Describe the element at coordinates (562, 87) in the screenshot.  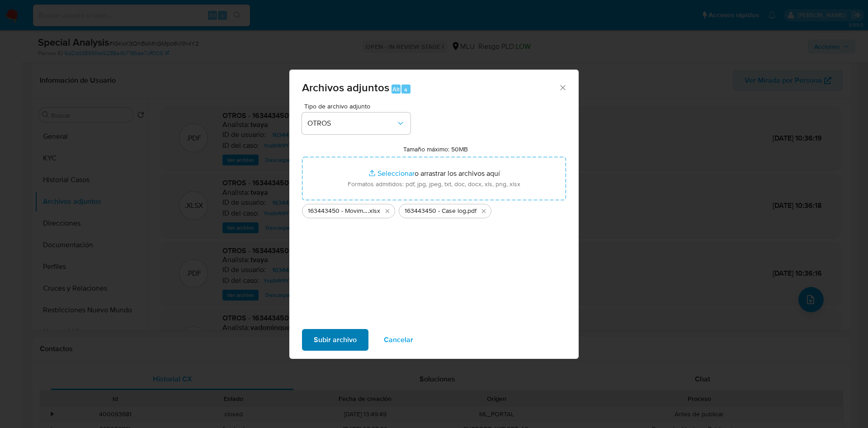
I see `button: Cerrar` at that location.